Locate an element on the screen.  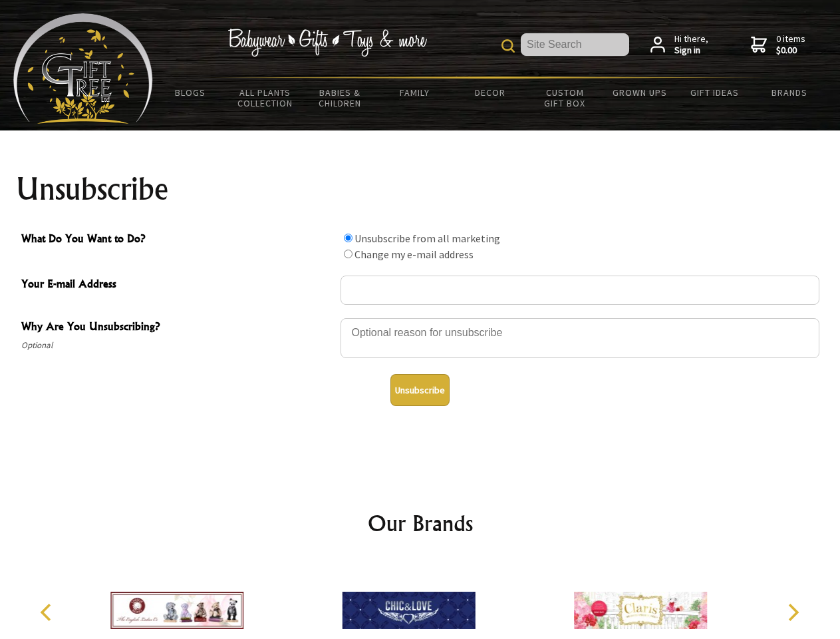
h2: Our Brands is located at coordinates (420, 523).